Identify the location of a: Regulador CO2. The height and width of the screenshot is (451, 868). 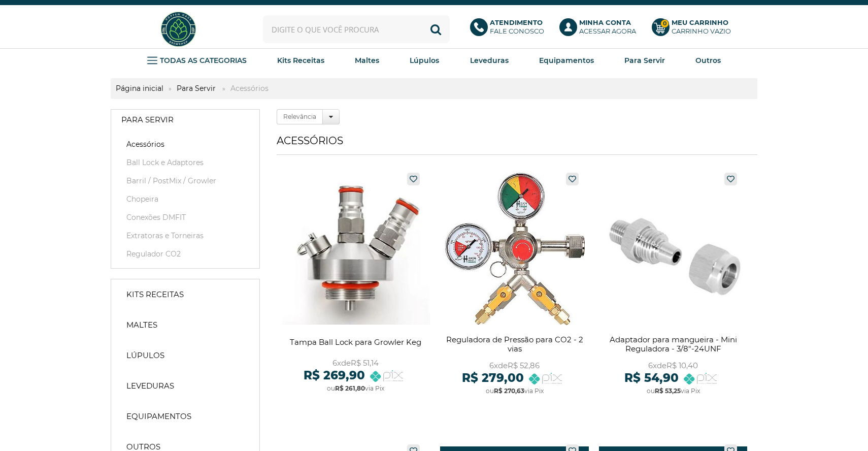
(186, 253).